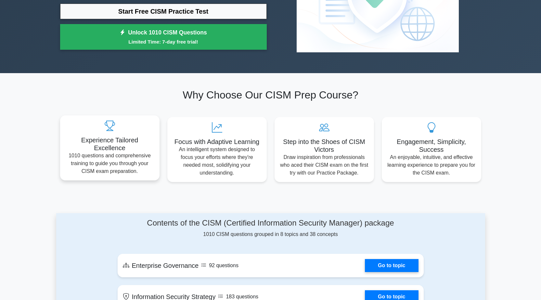  Describe the element at coordinates (431, 165) in the screenshot. I see `p: An enjoyable, intuitive, and effective learning experience to prepare you for the CISM exam.` at that location.